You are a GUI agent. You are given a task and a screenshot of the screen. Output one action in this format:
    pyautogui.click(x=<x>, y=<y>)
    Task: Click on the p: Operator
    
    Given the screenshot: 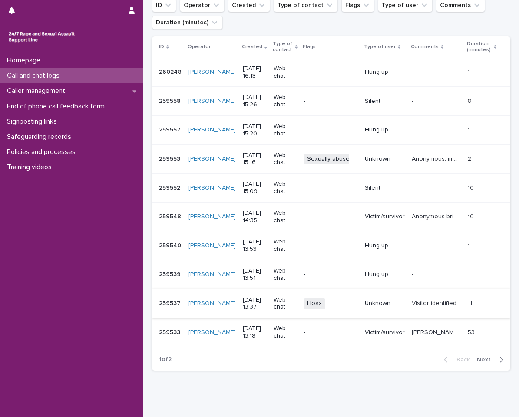 What is the action you would take?
    pyautogui.click(x=199, y=47)
    